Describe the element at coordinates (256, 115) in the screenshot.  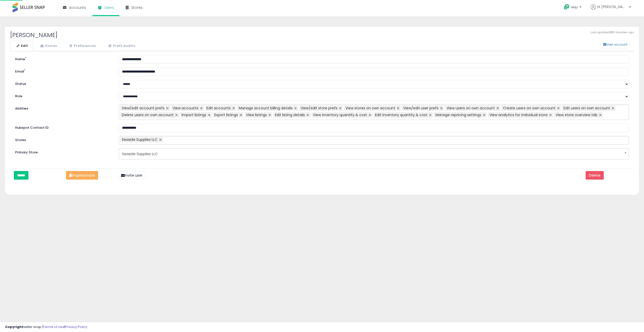
I see `span: View listings` at that location.